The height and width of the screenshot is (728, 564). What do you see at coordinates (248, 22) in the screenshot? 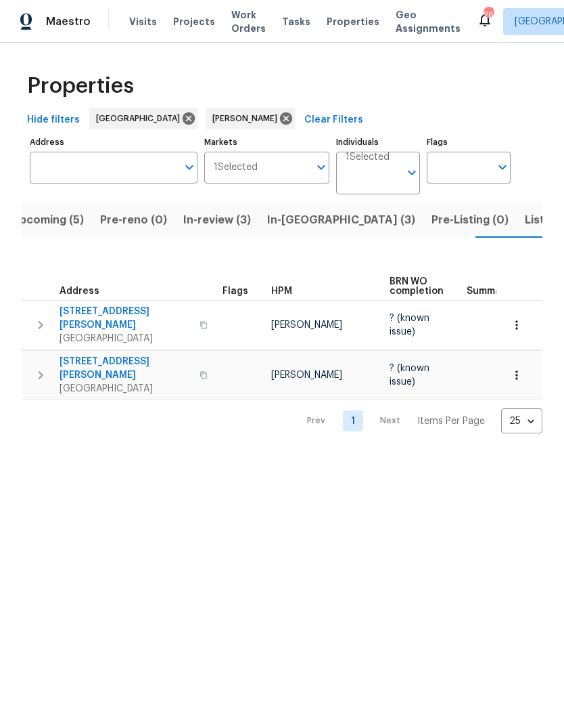
I see `span: Work Orders` at bounding box center [248, 22].